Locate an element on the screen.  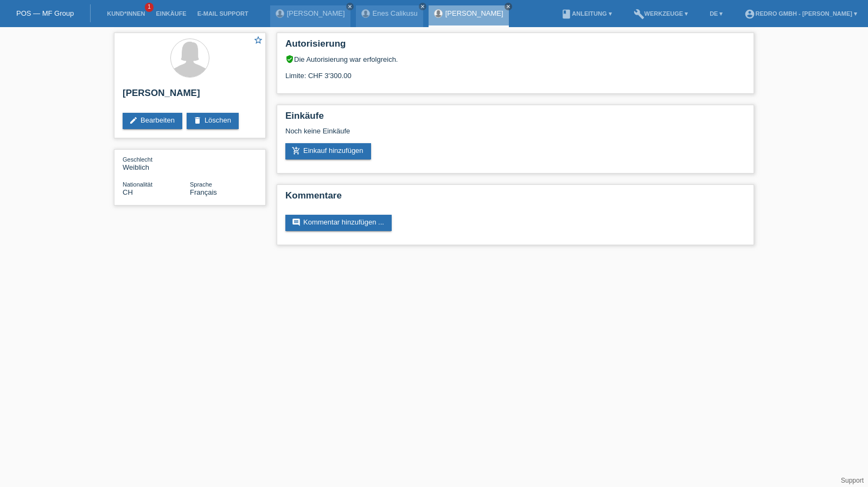
div: Limite: CHF 3'300.00 is located at coordinates (515, 72).